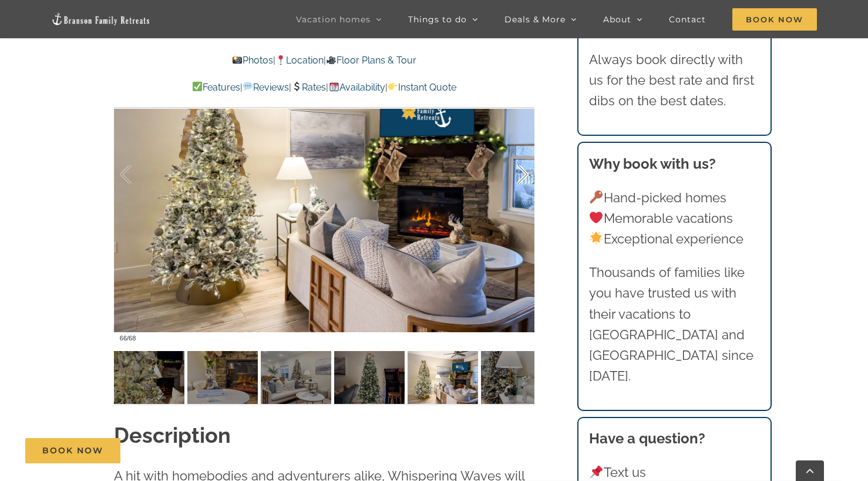  Describe the element at coordinates (172, 435) in the screenshot. I see `strong: Description` at that location.